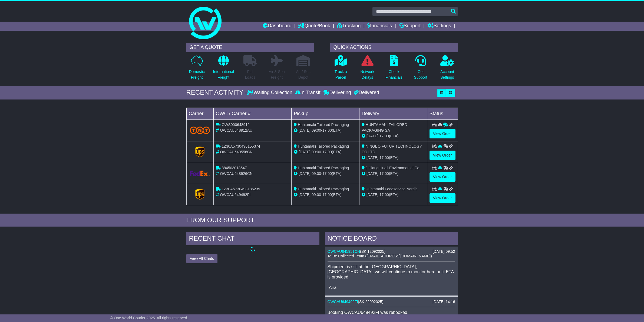 This screenshot has height=322, width=644. Describe the element at coordinates (277, 27) in the screenshot. I see `a: Dashboard` at that location.